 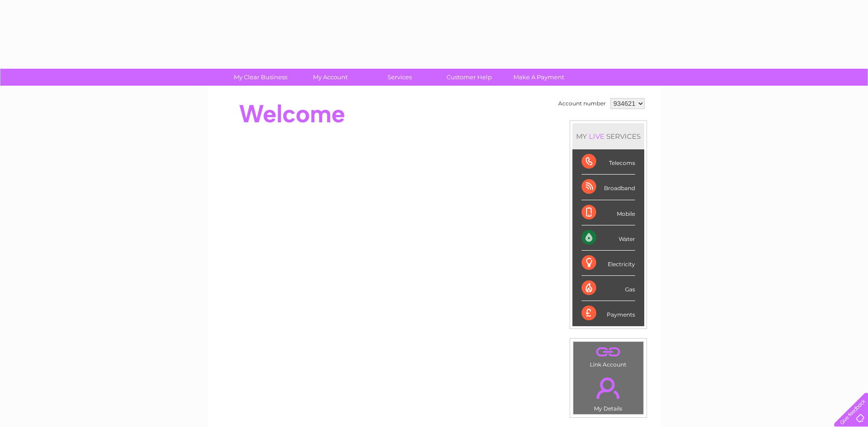 I want to click on td: My Details, so click(x=608, y=392).